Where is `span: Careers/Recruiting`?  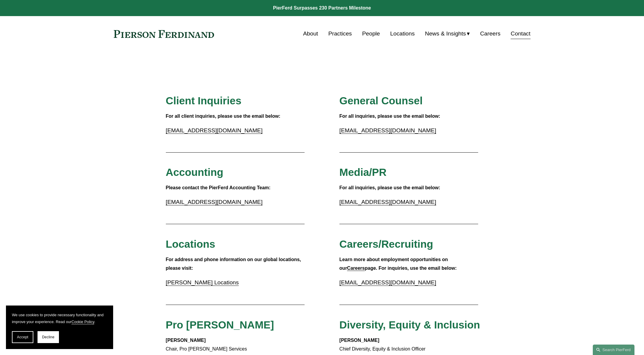
span: Careers/Recruiting is located at coordinates (386, 244).